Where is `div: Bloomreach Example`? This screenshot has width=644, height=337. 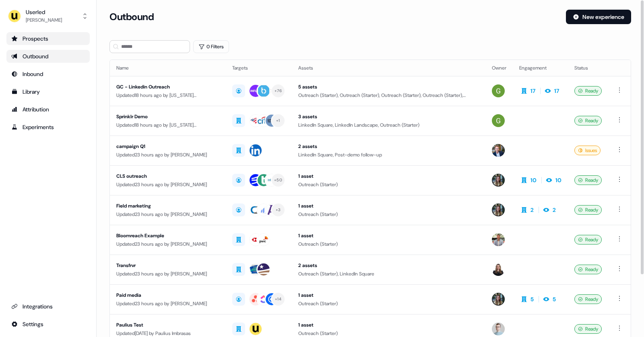 div: Bloomreach Example is located at coordinates (168, 236).